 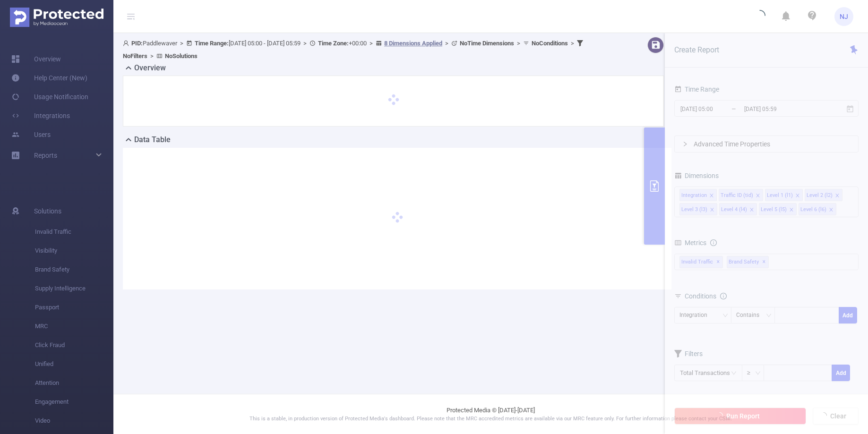 What do you see at coordinates (35, 59) in the screenshot?
I see `a: Overview` at bounding box center [35, 59].